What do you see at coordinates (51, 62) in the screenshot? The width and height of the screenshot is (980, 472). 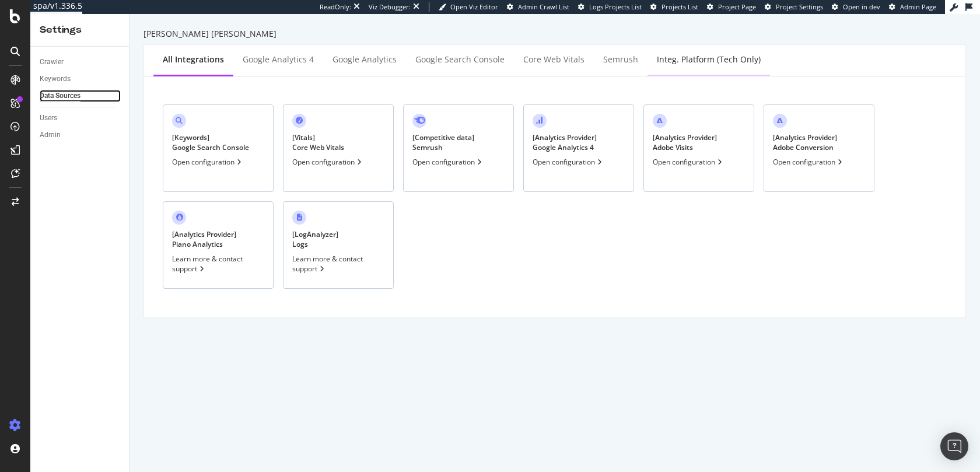 I see `div: Crawler` at bounding box center [51, 62].